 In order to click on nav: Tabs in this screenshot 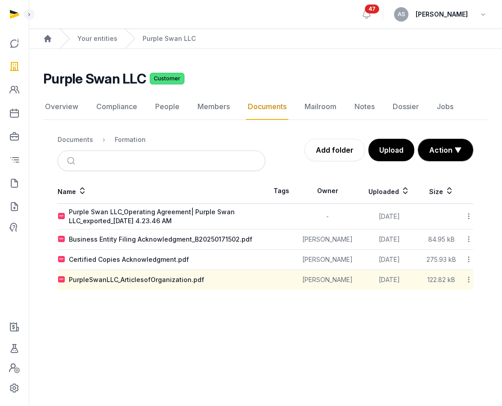, I will do `click(265, 107)`.